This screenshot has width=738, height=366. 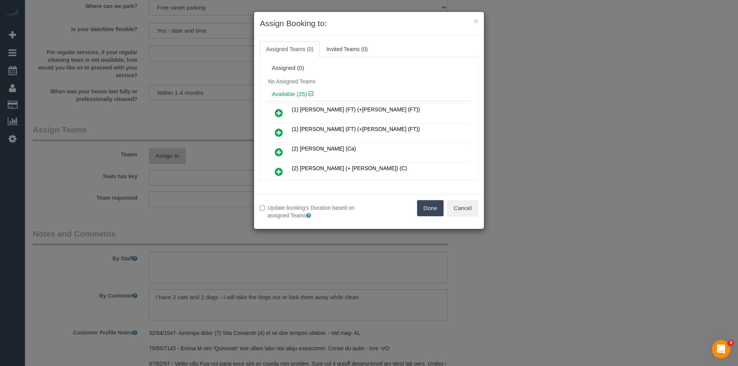 I want to click on span: 3, so click(x=731, y=343).